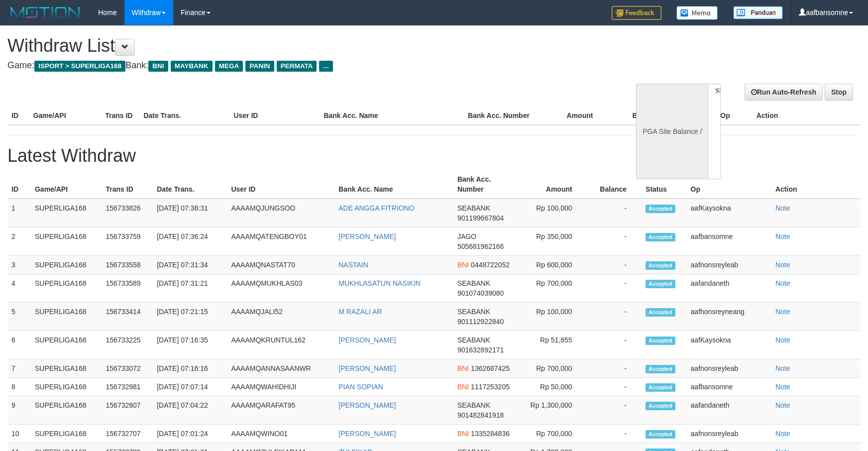  I want to click on img: panduan.png, so click(759, 13).